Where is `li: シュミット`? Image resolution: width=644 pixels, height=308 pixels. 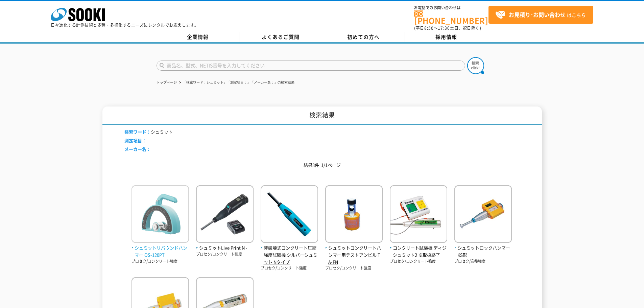
li: シュミット is located at coordinates (149, 132).